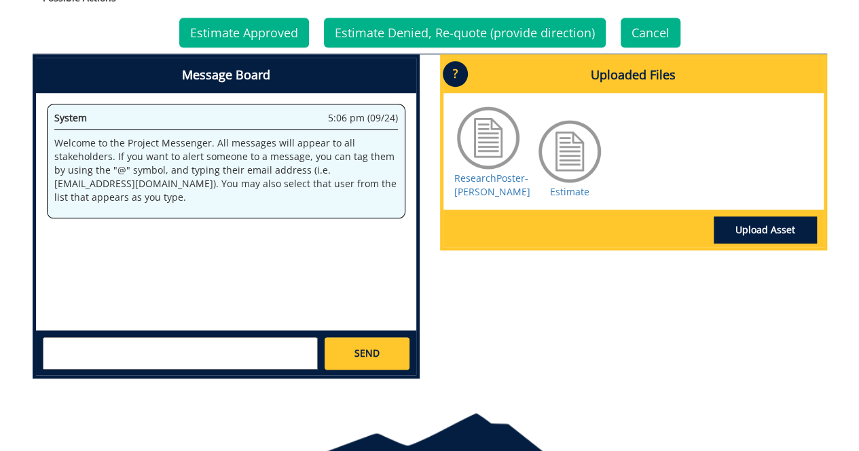  I want to click on a: Estimate Denied, Re-quote (provide direction), so click(464, 33).